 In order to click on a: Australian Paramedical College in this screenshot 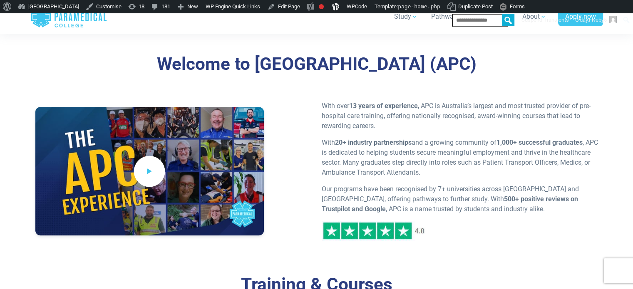, I will do `click(69, 17)`.